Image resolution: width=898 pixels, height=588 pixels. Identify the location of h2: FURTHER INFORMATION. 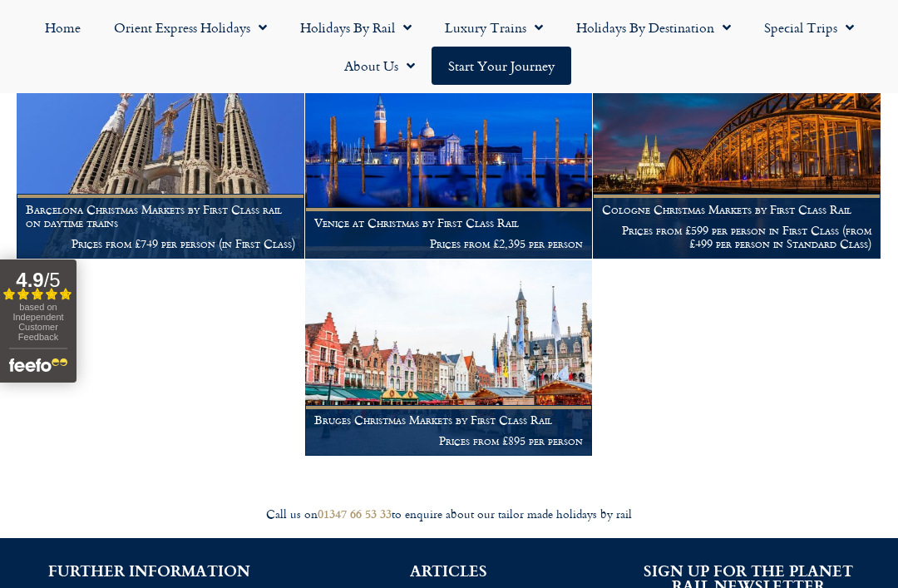
(150, 570).